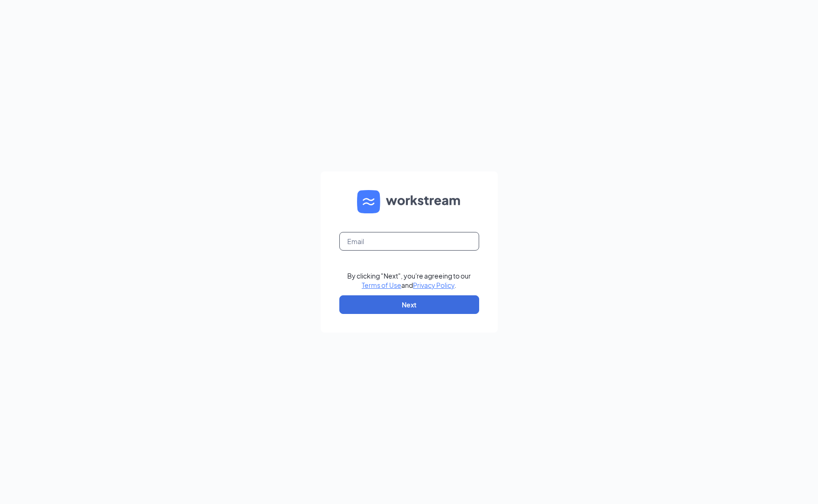 This screenshot has width=818, height=504. I want to click on button: Next, so click(409, 305).